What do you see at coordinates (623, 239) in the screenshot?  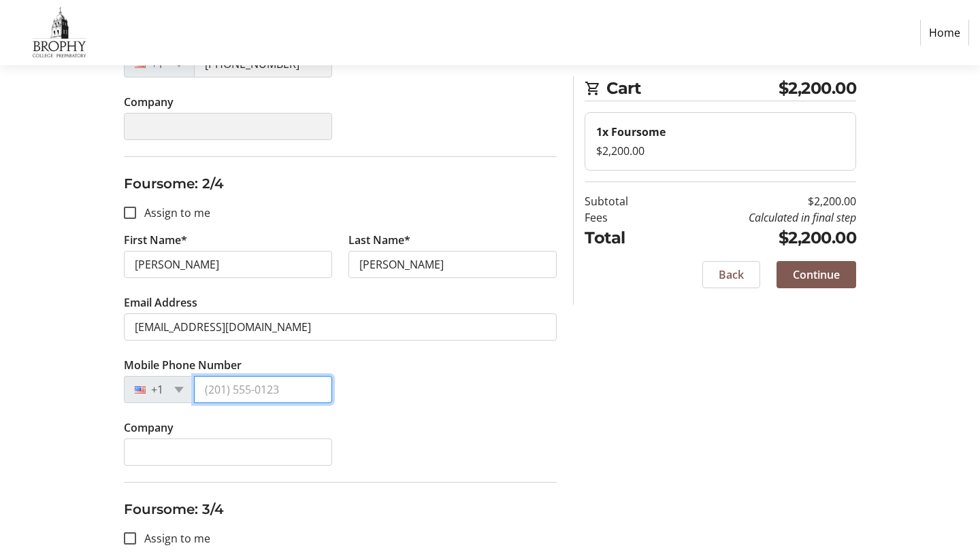 I see `td: Total` at bounding box center [623, 239].